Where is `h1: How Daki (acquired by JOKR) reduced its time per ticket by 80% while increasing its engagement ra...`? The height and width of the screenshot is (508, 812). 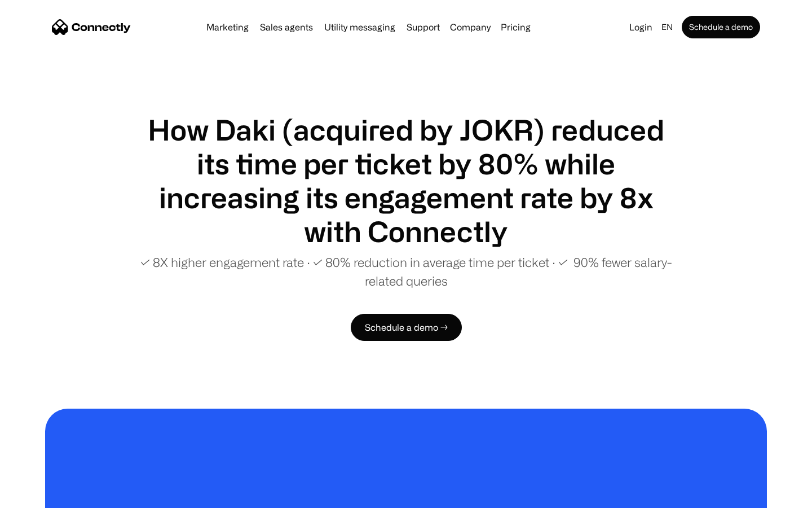 h1: How Daki (acquired by JOKR) reduced its time per ticket by 80% while increasing its engagement ra... is located at coordinates (406, 181).